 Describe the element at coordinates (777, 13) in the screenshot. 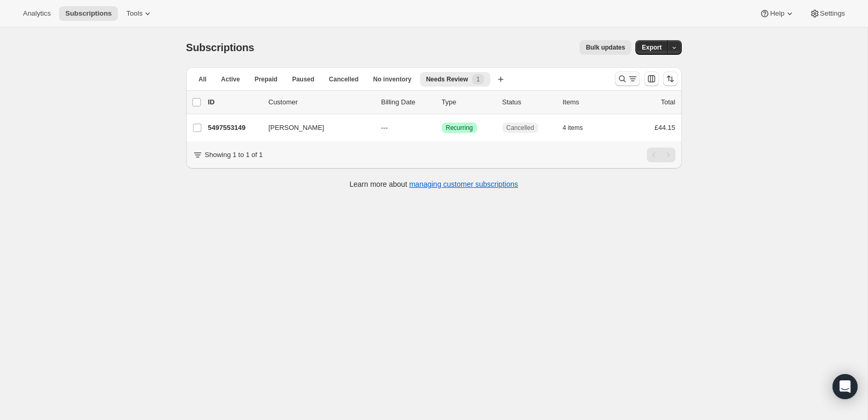

I see `span: Help` at that location.